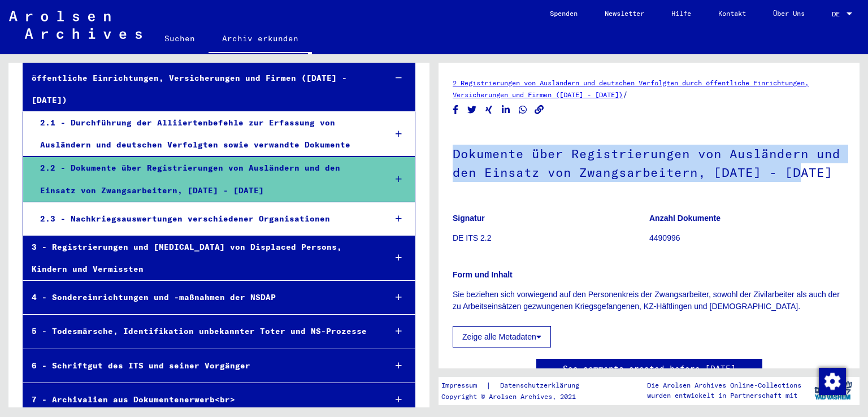 This screenshot has height=417, width=868. What do you see at coordinates (200, 331) in the screenshot?
I see `div: 5 - Todesmärsche, Identifikation unbekannter Toter und NS-Prozesse` at bounding box center [200, 331].